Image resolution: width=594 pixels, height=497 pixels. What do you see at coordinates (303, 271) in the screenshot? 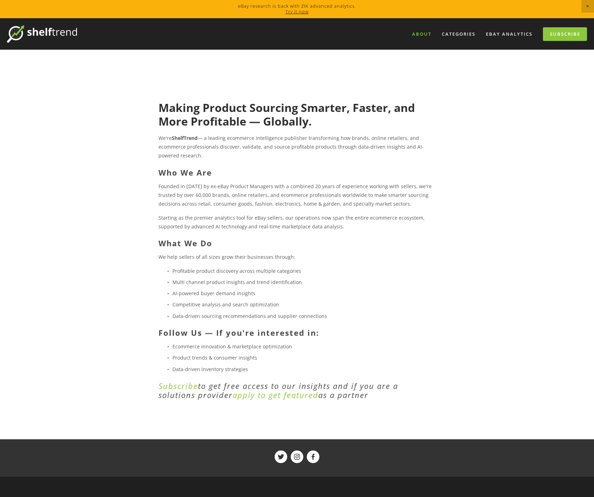
I see `p: Profitable product discovery across multiple categories` at bounding box center [303, 271].